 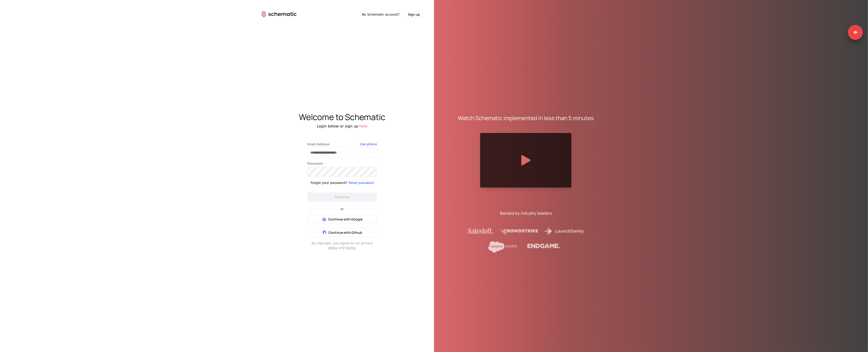 What do you see at coordinates (342, 209) in the screenshot?
I see `span: or` at bounding box center [342, 209].